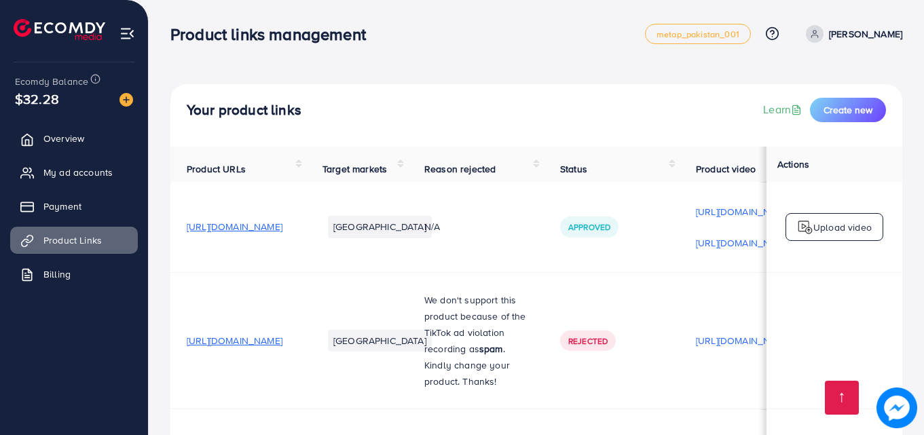 This screenshot has width=924, height=435. What do you see at coordinates (73, 240) in the screenshot?
I see `span: Product Links` at bounding box center [73, 240].